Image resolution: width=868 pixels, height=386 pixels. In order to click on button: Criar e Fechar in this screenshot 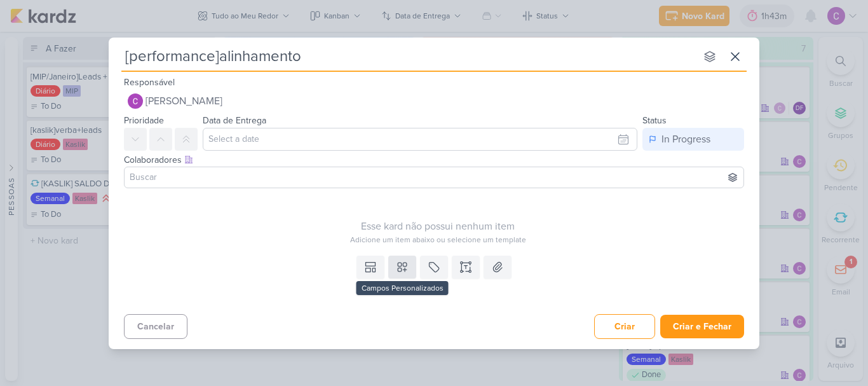, I will do `click(702, 326)`.